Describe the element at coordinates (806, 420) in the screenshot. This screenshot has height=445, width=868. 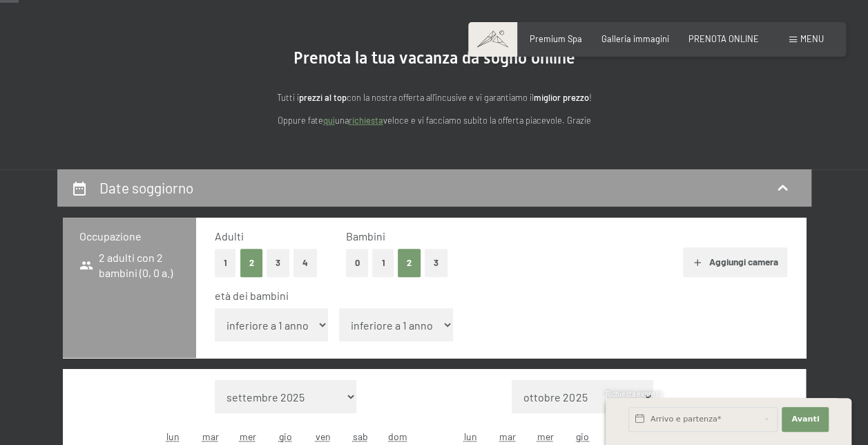
I see `span: Avanti` at that location.